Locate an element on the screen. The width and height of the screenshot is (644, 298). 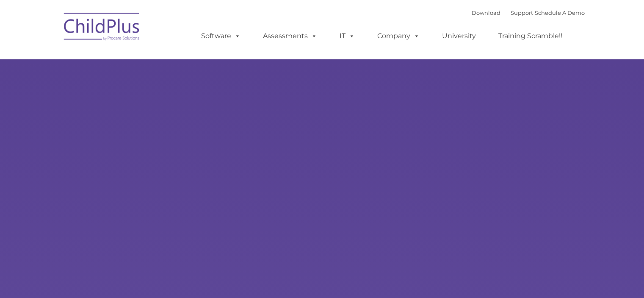
img: ChildPlus by Procare Solutions is located at coordinates (102, 28).